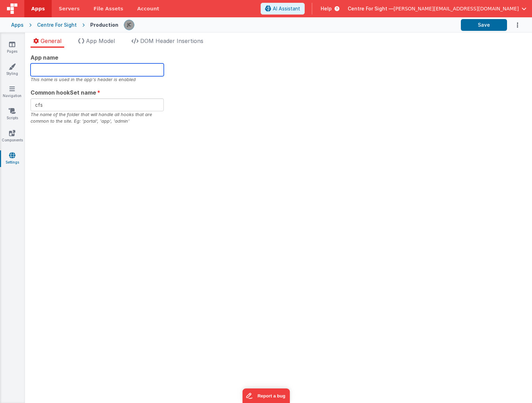  I want to click on span: Centre For Sight —, so click(371, 8).